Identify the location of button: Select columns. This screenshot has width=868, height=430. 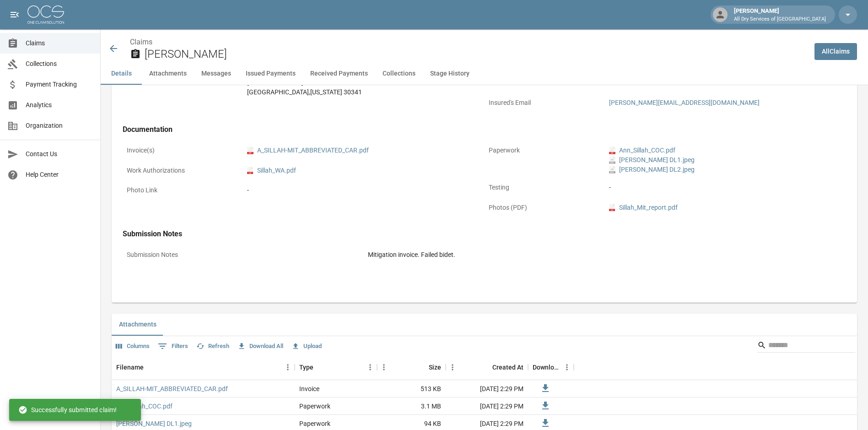
(133, 346).